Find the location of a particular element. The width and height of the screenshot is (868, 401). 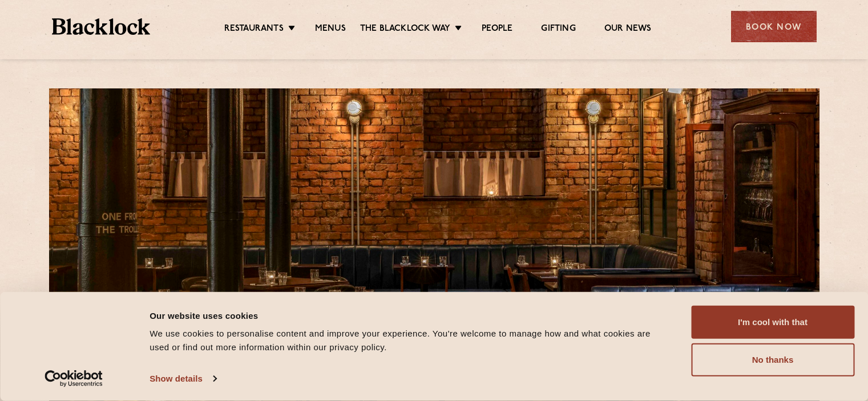

img: BL_Textured_Logo-footer-cropped.svg is located at coordinates (101, 26).